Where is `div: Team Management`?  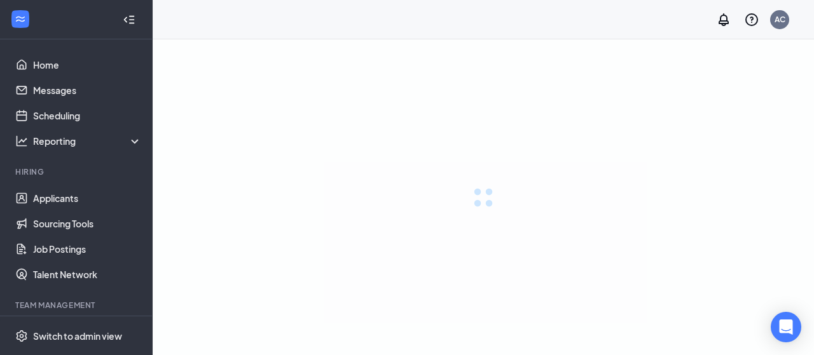 div: Team Management is located at coordinates (77, 305).